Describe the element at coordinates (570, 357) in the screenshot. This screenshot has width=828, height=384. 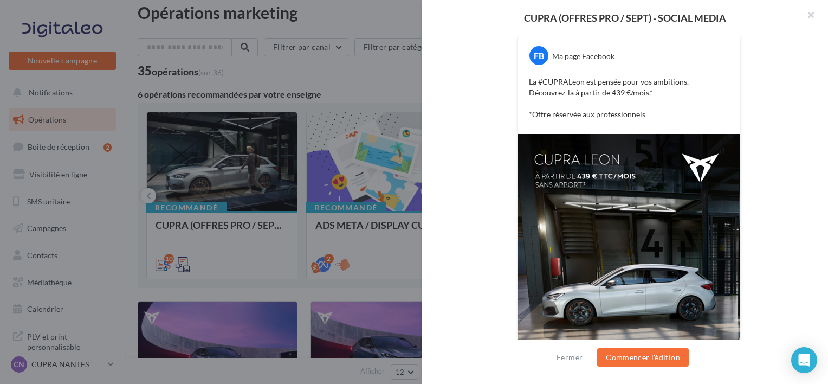
I see `button: Fermer` at that location.